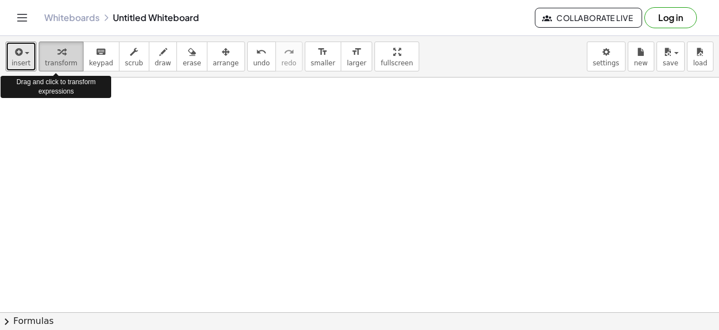 Image resolution: width=719 pixels, height=330 pixels. Describe the element at coordinates (61, 63) in the screenshot. I see `span: transform` at that location.